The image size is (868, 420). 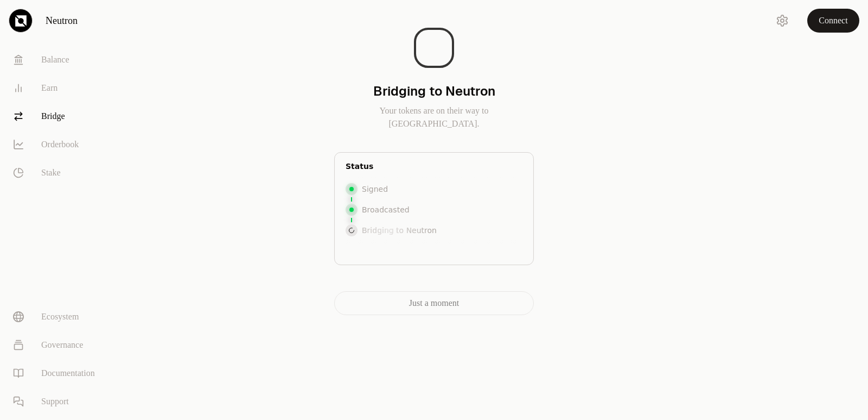 I want to click on a: Earn, so click(x=61, y=88).